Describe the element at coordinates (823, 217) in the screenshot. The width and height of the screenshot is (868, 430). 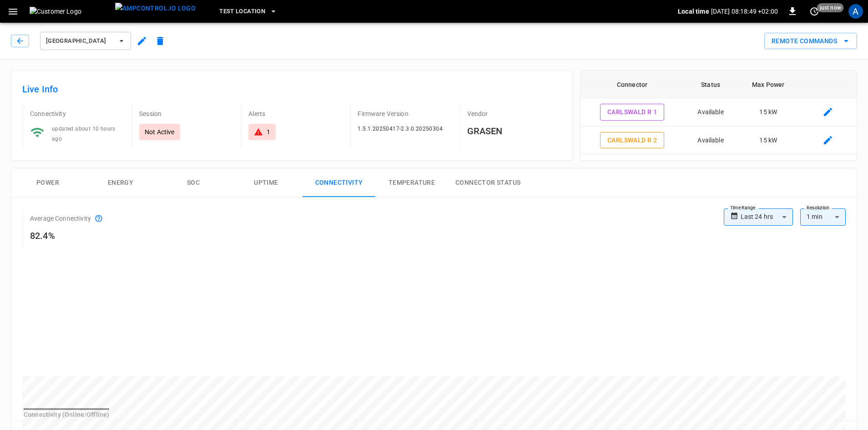
I see `div: 1 min` at that location.